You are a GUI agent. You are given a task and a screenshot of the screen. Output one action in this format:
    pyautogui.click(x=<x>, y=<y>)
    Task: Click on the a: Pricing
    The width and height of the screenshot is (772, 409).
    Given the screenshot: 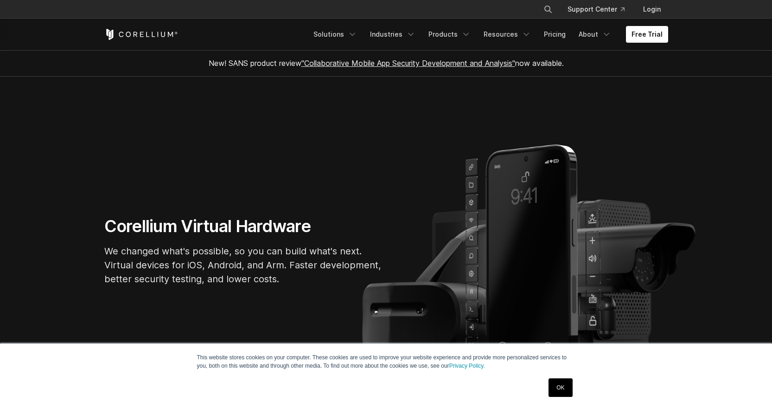 What is the action you would take?
    pyautogui.click(x=555, y=34)
    